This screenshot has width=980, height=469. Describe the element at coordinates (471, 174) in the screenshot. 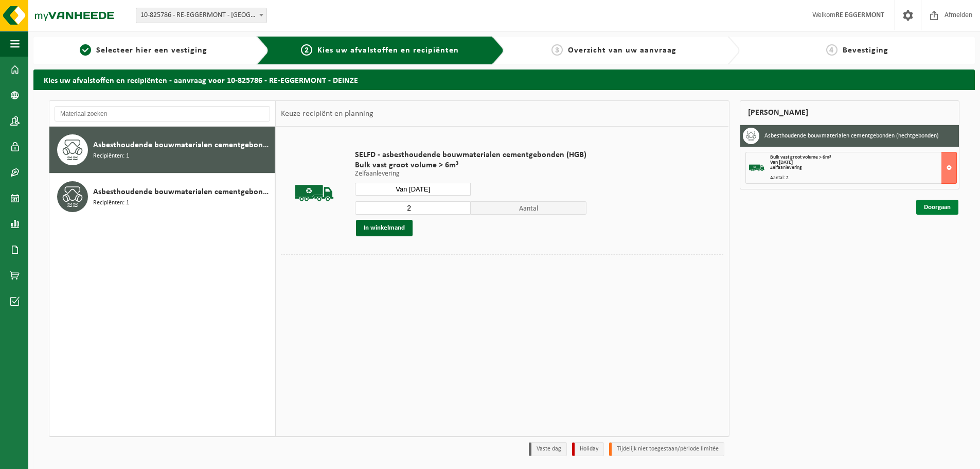

I see `p: Zelfaanlevering` at that location.